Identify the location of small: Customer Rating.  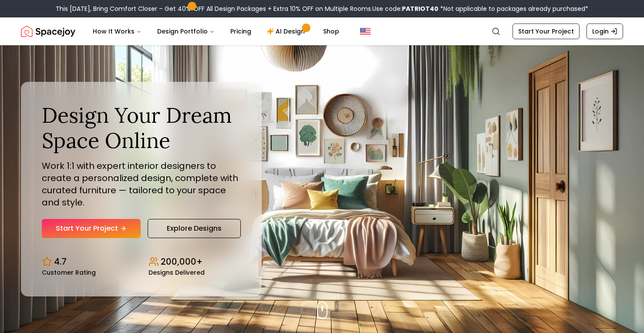
(69, 272).